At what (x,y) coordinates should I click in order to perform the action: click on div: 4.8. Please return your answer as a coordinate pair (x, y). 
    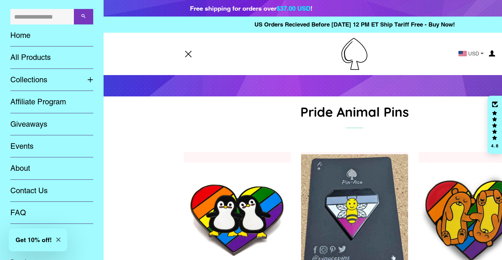
    Looking at the image, I should click on (494, 146).